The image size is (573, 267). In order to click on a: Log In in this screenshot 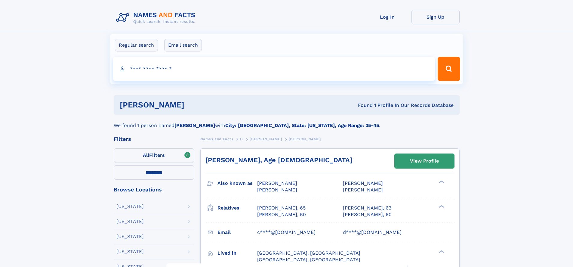, I will do `click(387, 17)`.